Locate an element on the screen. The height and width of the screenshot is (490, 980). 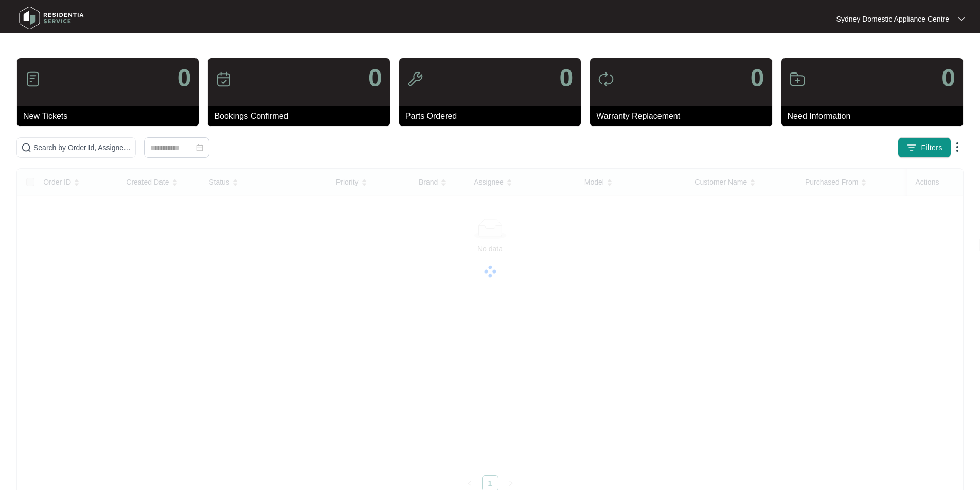
img: filter icon is located at coordinates (912, 147).